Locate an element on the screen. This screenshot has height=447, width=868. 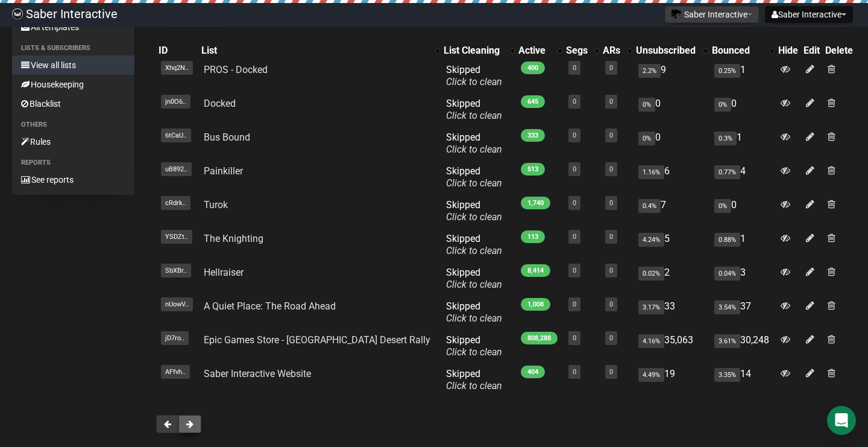
li: Lists & subscribers is located at coordinates (73, 48).